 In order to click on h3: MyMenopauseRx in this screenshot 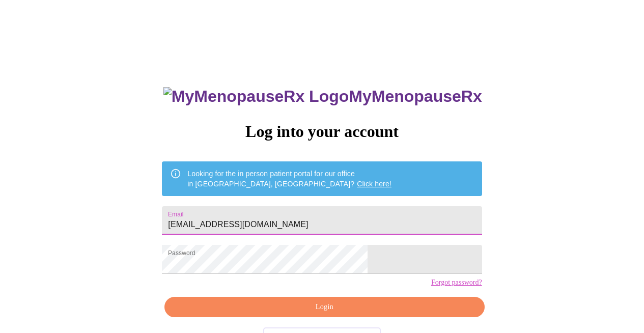, I will do `click(323, 97)`.